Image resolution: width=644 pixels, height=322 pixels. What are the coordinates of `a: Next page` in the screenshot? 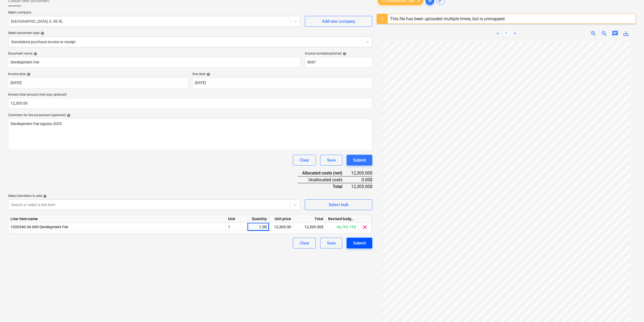 It's located at (515, 34).